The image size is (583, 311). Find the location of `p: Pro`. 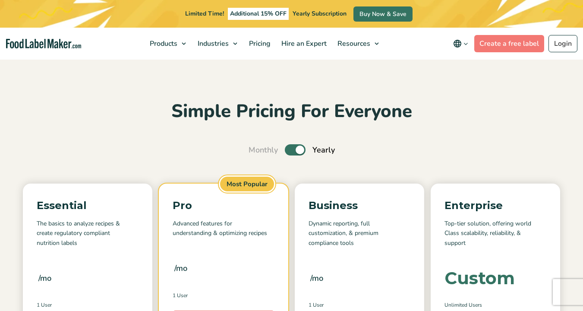

p: Pro is located at coordinates (224, 206).